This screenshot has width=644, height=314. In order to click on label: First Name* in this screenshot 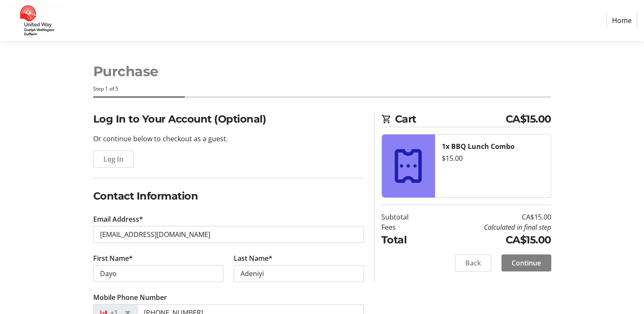, I will do `click(113, 258)`.